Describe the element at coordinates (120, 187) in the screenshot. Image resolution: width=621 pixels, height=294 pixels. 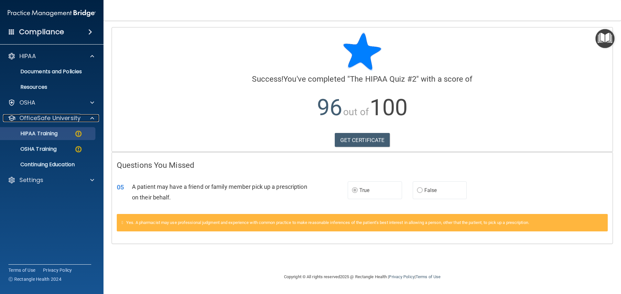
I see `span: 05` at that location.